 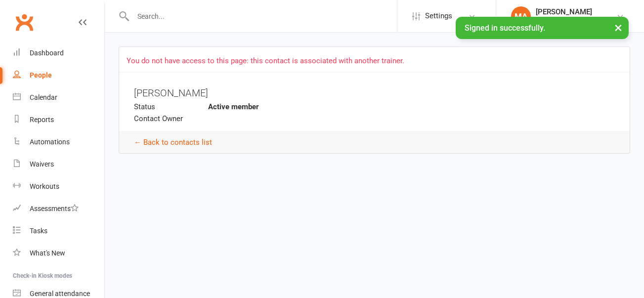 I want to click on span: Settings, so click(x=438, y=16).